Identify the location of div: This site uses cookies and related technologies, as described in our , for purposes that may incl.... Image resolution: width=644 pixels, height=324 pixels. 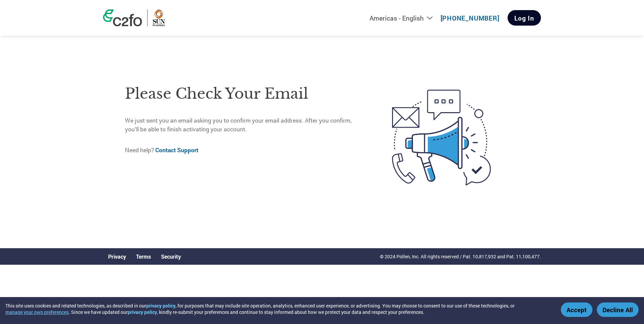
(278, 308).